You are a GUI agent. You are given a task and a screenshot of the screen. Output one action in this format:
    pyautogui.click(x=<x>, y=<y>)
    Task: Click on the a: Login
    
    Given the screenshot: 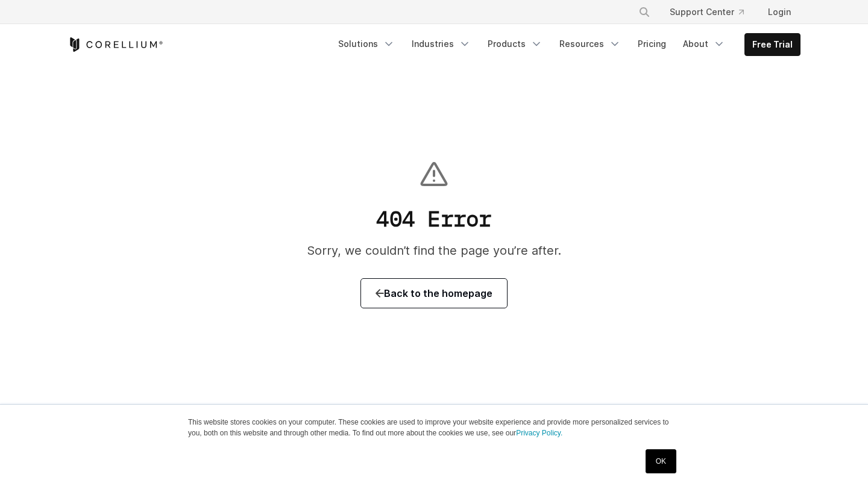 What is the action you would take?
    pyautogui.click(x=780, y=12)
    